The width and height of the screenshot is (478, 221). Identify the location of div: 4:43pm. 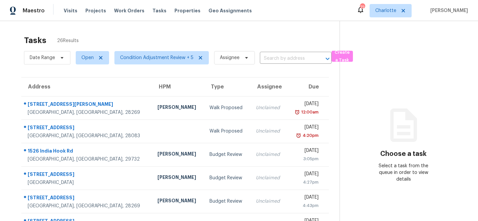
(305, 206).